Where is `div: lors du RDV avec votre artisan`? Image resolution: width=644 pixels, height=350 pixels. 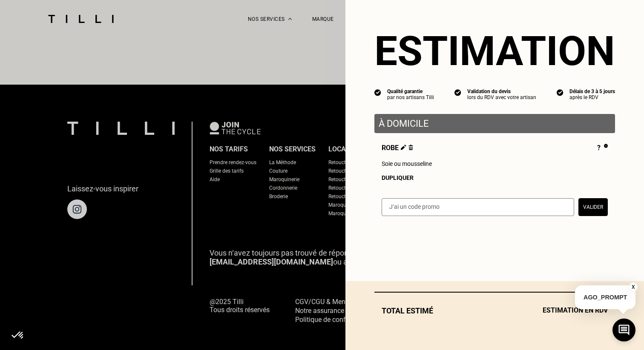 div: lors du RDV avec votre artisan is located at coordinates (502, 97).